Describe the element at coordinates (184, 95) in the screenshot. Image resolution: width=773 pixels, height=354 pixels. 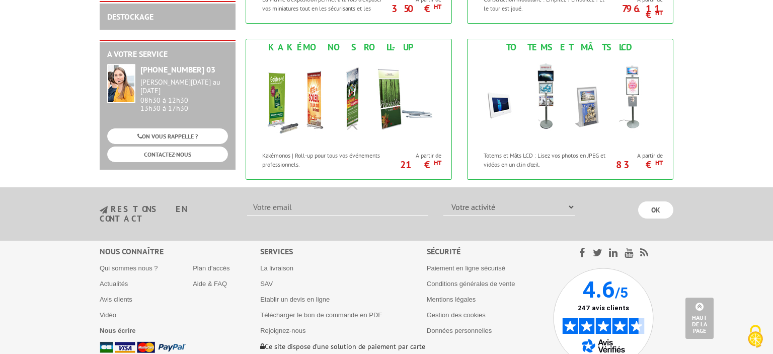
I see `div: 08h30 à 12h30 13h30 à 17h30` at that location.